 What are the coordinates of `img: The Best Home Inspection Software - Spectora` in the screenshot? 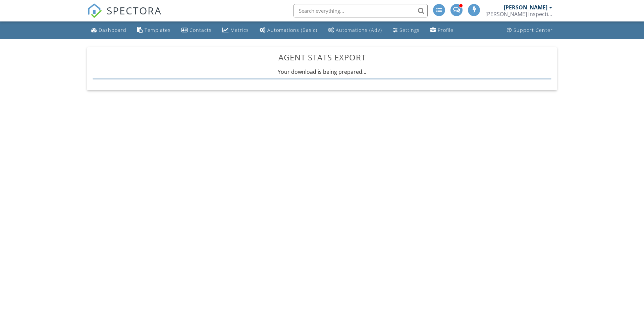 It's located at (94, 11).